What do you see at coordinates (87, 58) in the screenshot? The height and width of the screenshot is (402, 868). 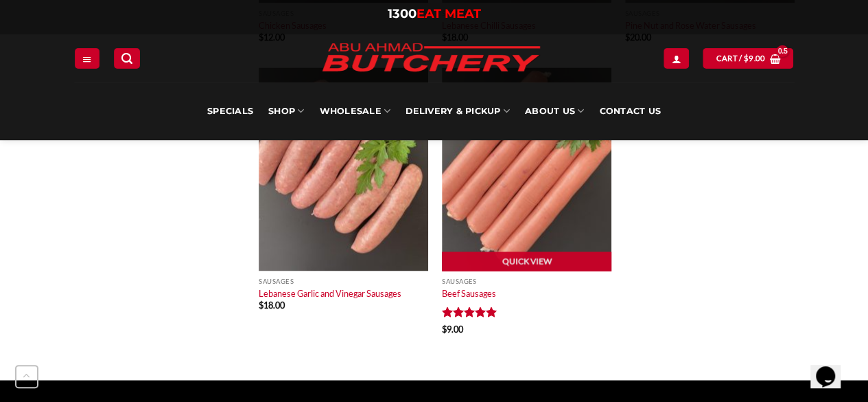 I see `a: Menu` at bounding box center [87, 58].